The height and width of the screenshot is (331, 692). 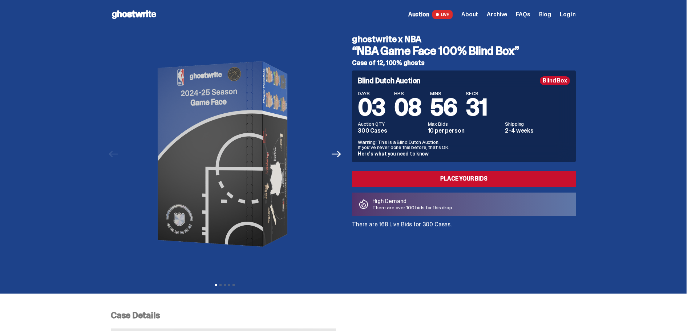 What do you see at coordinates (464, 124) in the screenshot?
I see `dt: Max Bids` at bounding box center [464, 124].